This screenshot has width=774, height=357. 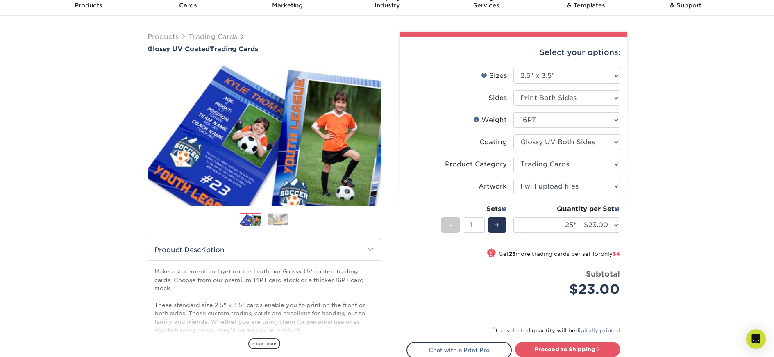 I want to click on div: Open Intercom Messenger, so click(x=756, y=339).